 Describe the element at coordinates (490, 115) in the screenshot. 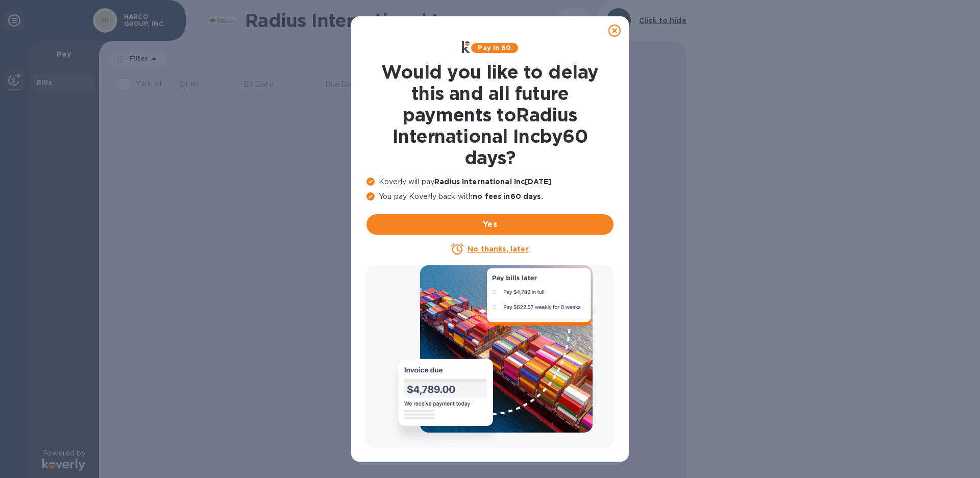

I see `h1: Would you like to delay this and all future payments to Radius International Inc by 60 days ?` at that location.